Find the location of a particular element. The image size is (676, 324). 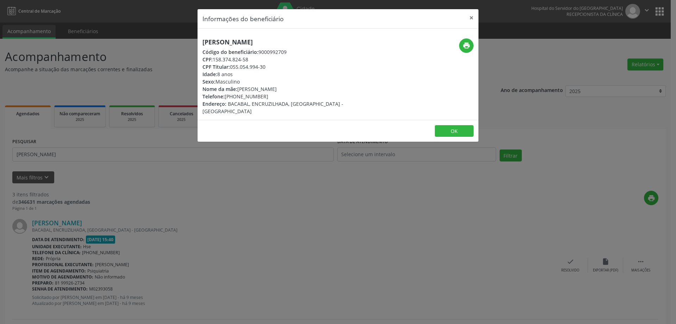

h5: Informações do beneficiário is located at coordinates (243, 19).